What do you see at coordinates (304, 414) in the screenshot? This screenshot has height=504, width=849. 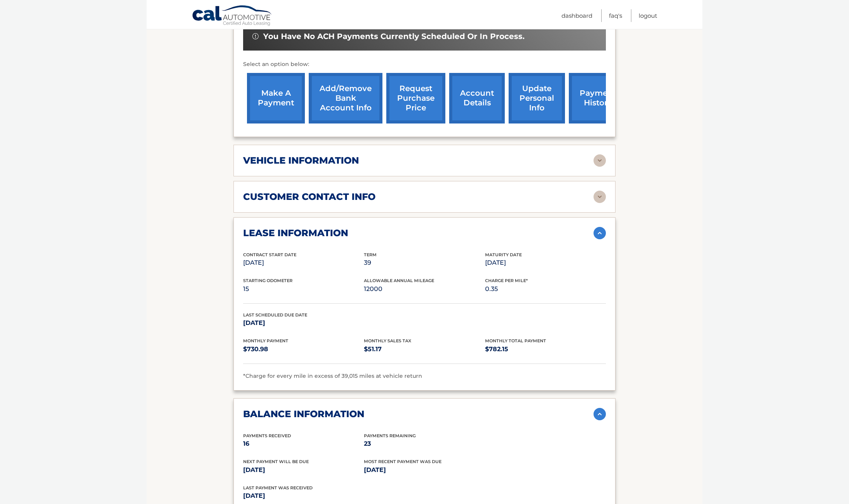 I see `h2: balance information` at bounding box center [304, 414].